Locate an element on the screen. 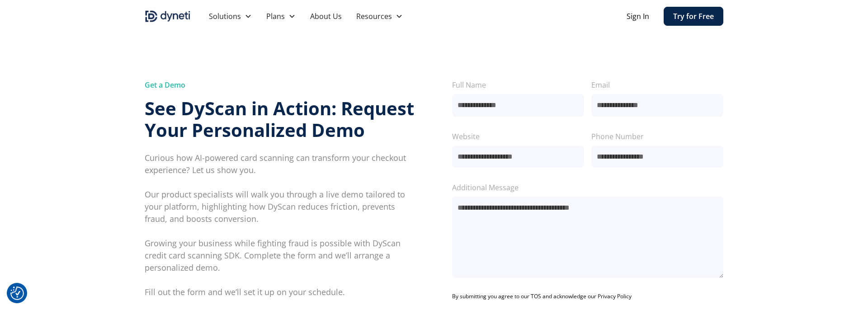  span: By submitting you agree to our TOS and acknowledge our Privacy Policy is located at coordinates (542, 296).